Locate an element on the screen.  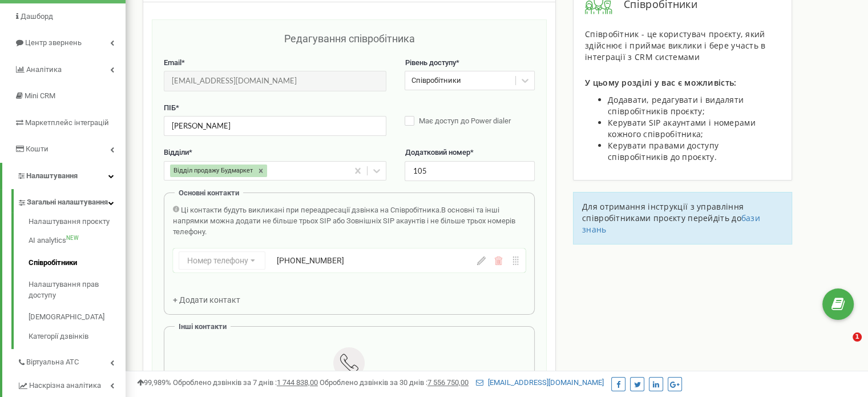
span: Інші контакти is located at coordinates (203, 326).